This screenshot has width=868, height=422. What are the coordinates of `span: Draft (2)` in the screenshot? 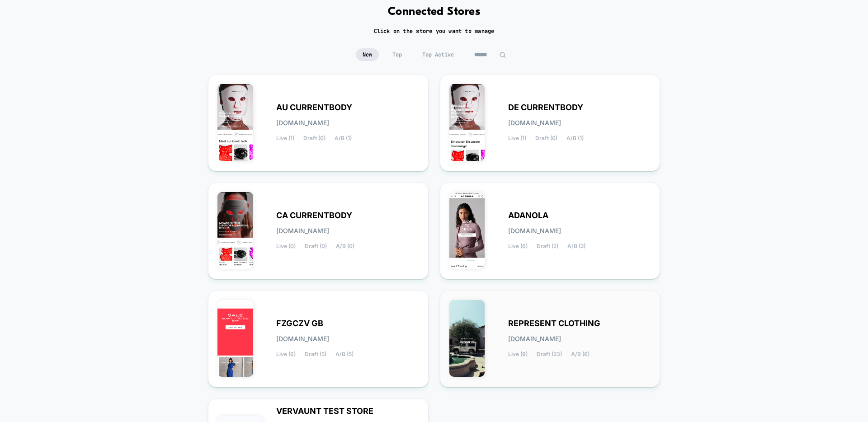 It's located at (548, 246).